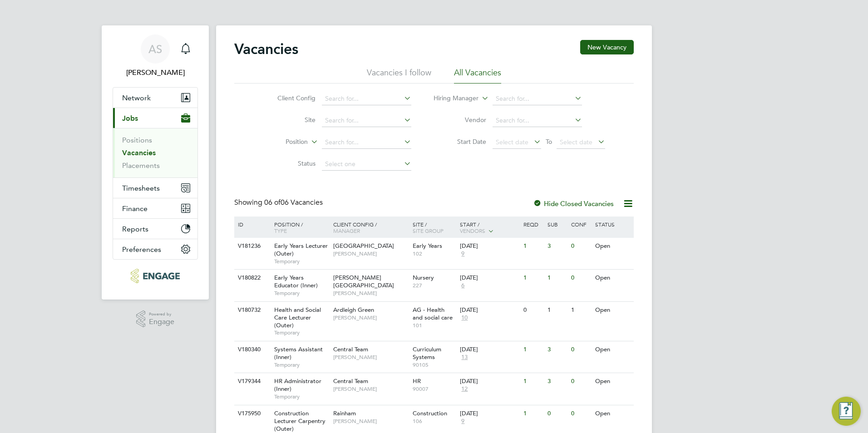  What do you see at coordinates (251, 277) in the screenshot?
I see `div: V180822` at bounding box center [251, 277].